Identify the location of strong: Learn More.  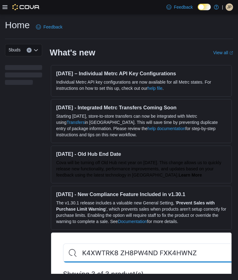
(190, 175).